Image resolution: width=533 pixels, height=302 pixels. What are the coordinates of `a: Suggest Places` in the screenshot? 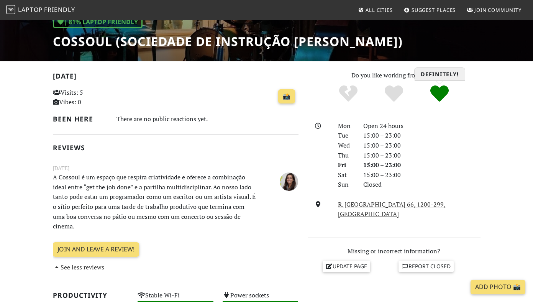 It's located at (430, 10).